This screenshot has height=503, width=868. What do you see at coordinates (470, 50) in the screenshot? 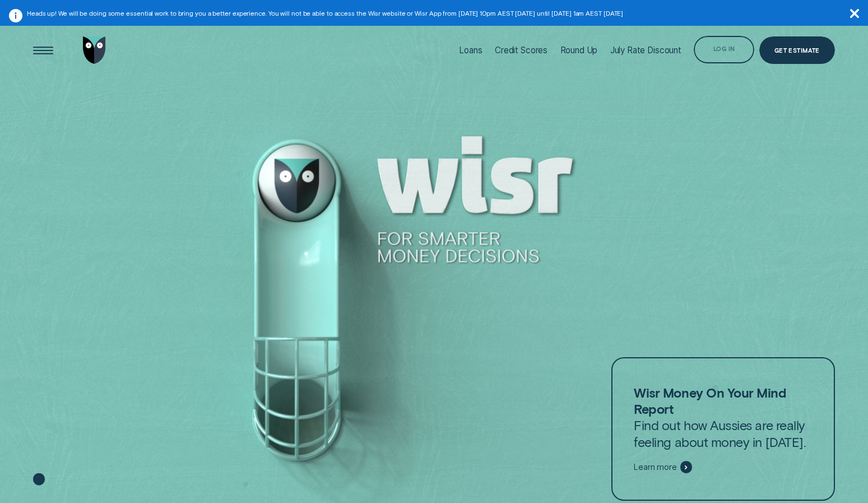
I see `a: Loans` at bounding box center [470, 50].